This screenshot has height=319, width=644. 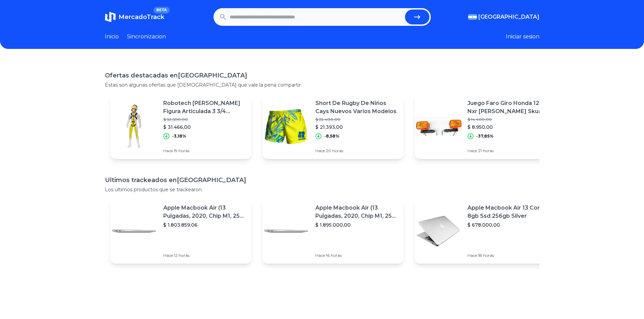 What do you see at coordinates (509, 212) in the screenshot?
I see `p: Apple Macbook Air 13 Core I5 8gb Ssd 256gb Silver` at bounding box center [509, 212].